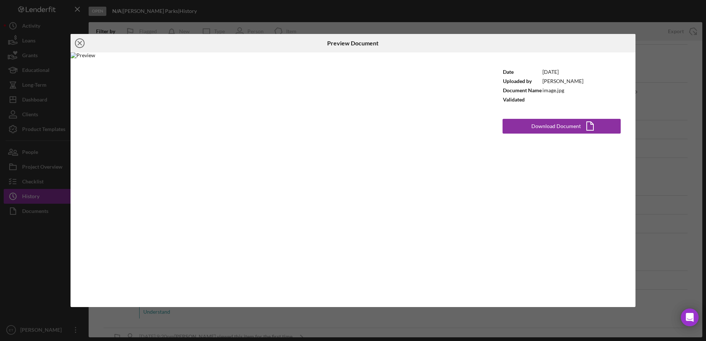 The image size is (706, 341). What do you see at coordinates (352, 43) in the screenshot?
I see `h6: Preview Document` at bounding box center [352, 43].